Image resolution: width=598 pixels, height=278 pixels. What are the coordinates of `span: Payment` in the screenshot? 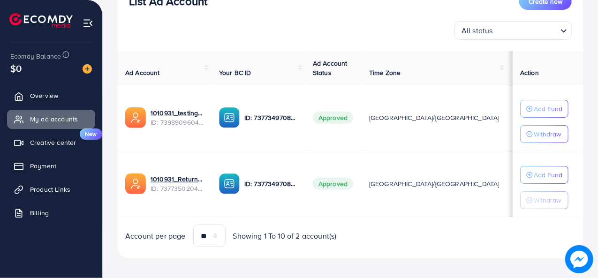 It's located at (43, 166).